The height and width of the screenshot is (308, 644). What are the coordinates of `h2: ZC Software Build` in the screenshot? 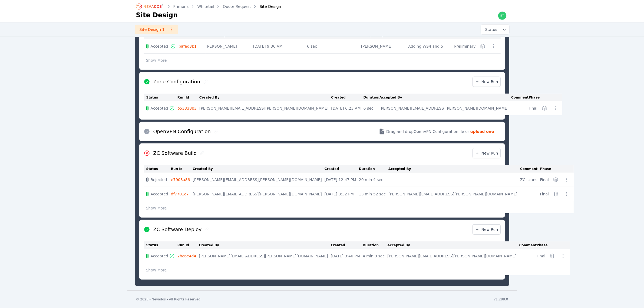 It's located at (175, 153).